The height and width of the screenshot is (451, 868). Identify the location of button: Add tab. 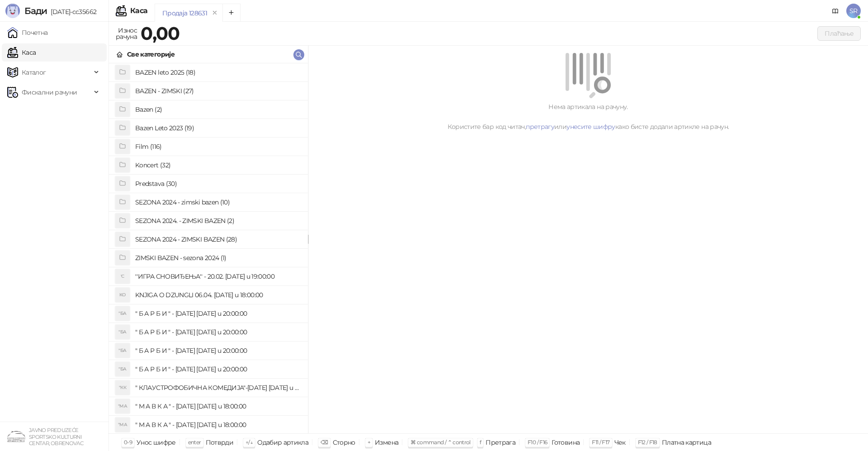
(231, 13).